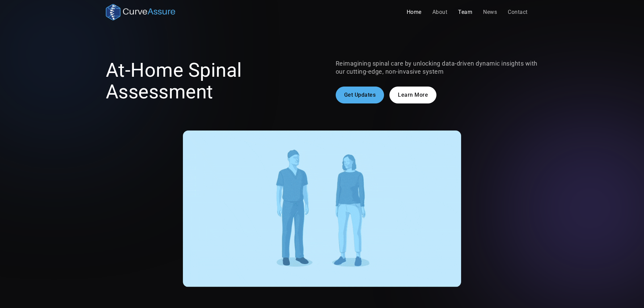  I want to click on a: Team, so click(465, 12).